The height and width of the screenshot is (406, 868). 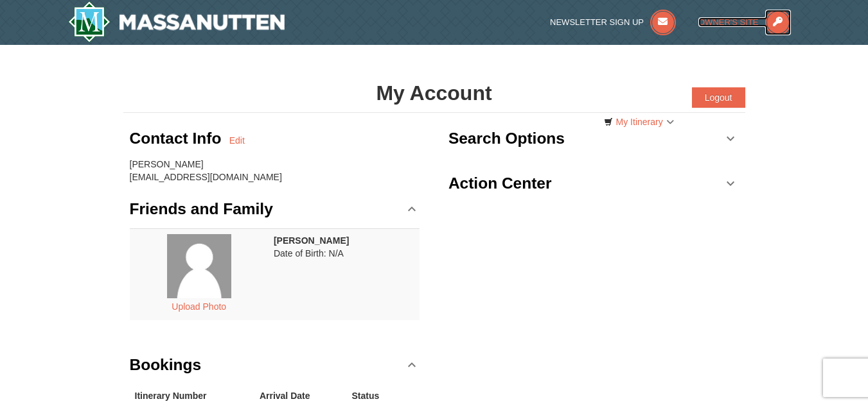 I want to click on span: Owner's Site, so click(x=729, y=22).